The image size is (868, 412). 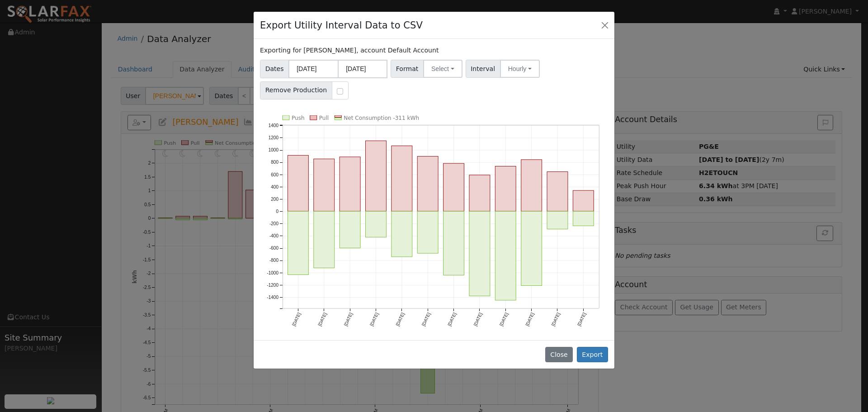 I want to click on text: Pull, so click(x=323, y=118).